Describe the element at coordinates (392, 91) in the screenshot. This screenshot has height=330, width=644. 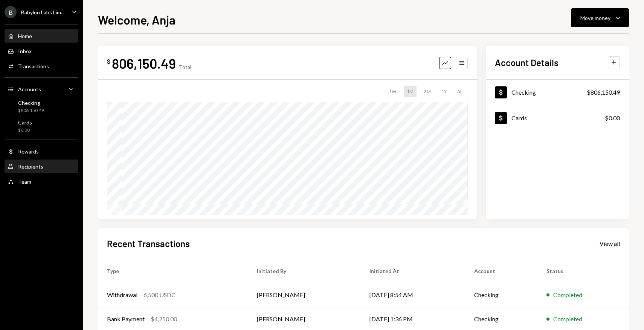
I see `div: 1W` at that location.